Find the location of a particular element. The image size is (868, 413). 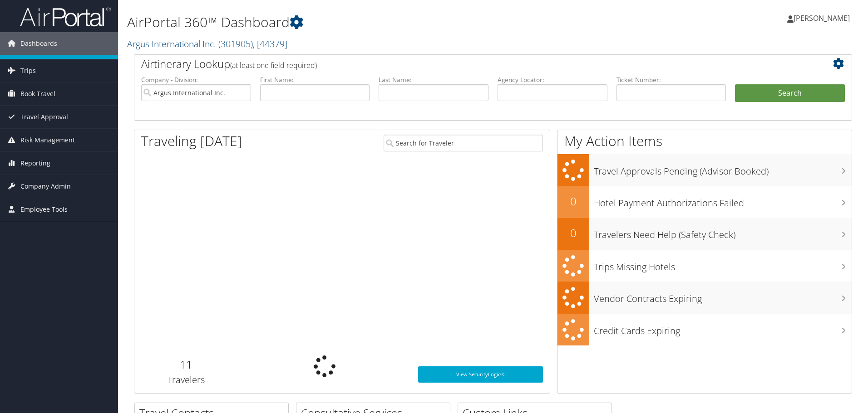

h3: Credit Cards Expiring is located at coordinates (723, 329).